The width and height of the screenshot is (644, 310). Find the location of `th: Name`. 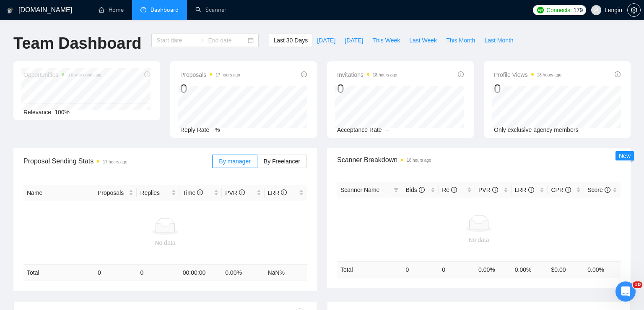

th: Name is located at coordinates (59, 192).